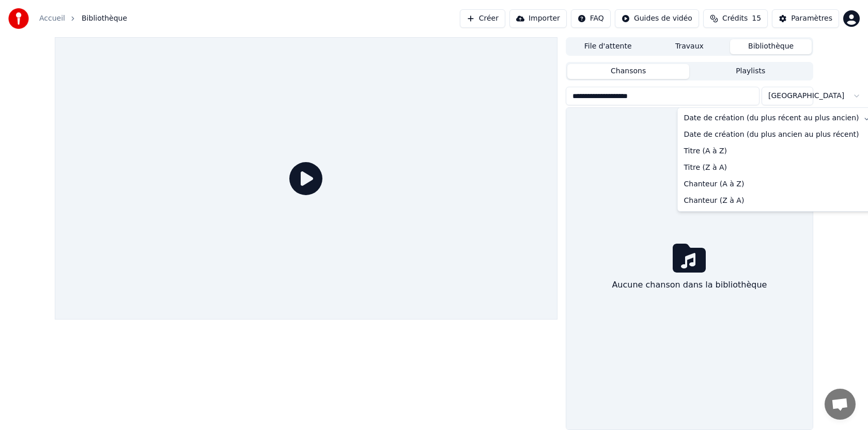 The height and width of the screenshot is (430, 868). I want to click on span: Date de création (du plus récent au plus ancien), so click(771, 118).